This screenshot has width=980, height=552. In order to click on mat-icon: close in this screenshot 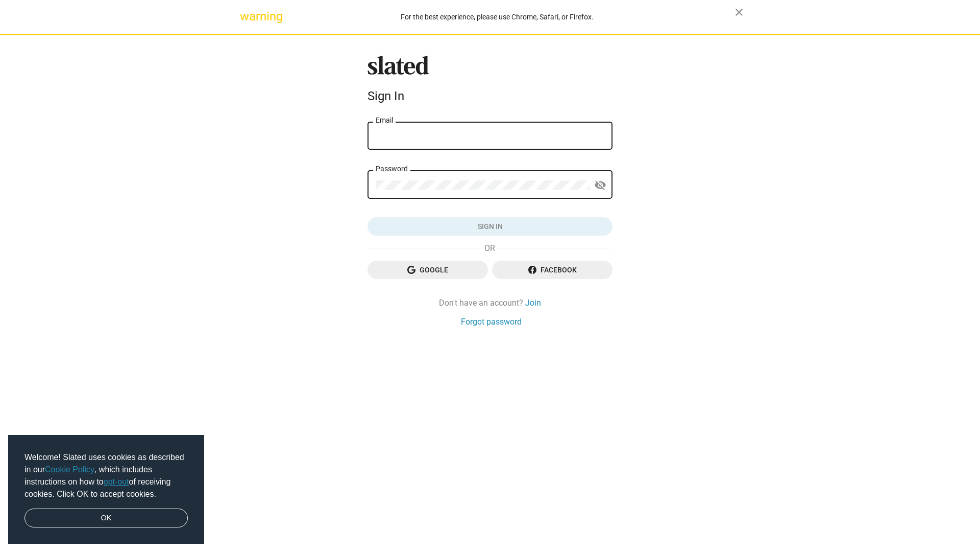, I will do `click(739, 13)`.